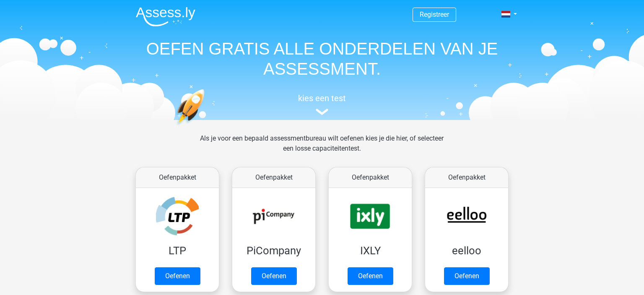 The image size is (644, 295). Describe the element at coordinates (434, 14) in the screenshot. I see `a: Registreer` at that location.